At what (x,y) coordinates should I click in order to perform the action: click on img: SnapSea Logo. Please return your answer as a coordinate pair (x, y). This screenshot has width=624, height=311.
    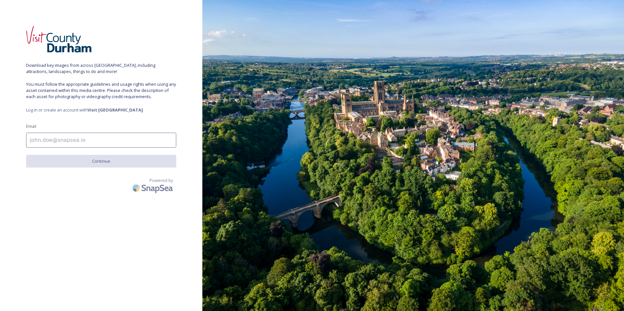
    Looking at the image, I should click on (153, 188).